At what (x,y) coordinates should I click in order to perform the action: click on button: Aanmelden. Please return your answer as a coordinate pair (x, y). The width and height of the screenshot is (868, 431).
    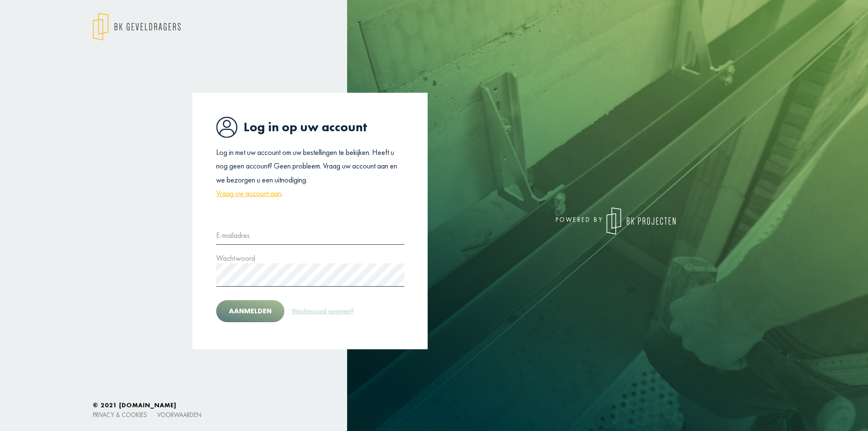
    Looking at the image, I should click on (250, 311).